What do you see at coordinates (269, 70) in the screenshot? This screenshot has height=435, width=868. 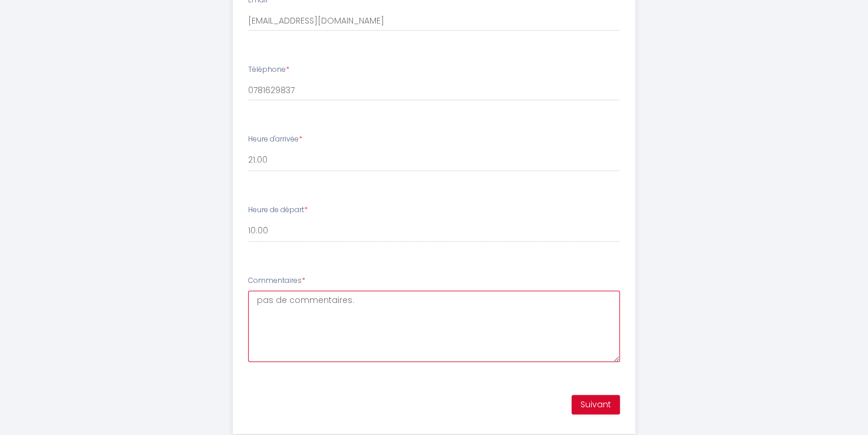 I see `label: Téléphone` at bounding box center [269, 70].